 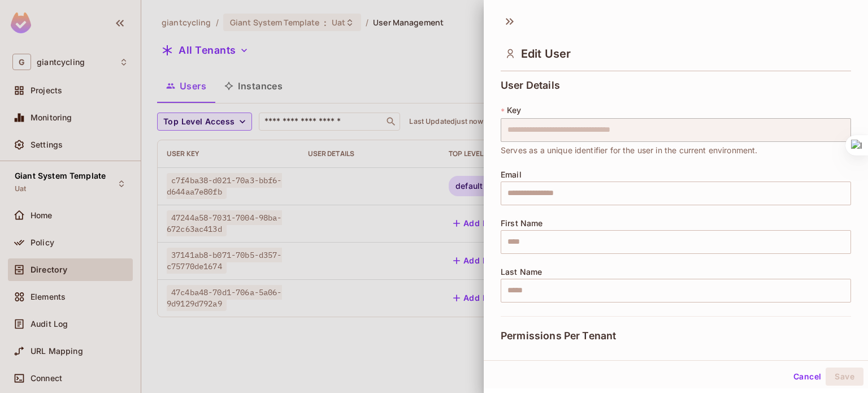 What do you see at coordinates (513, 110) in the screenshot?
I see `span: Key` at bounding box center [513, 110].